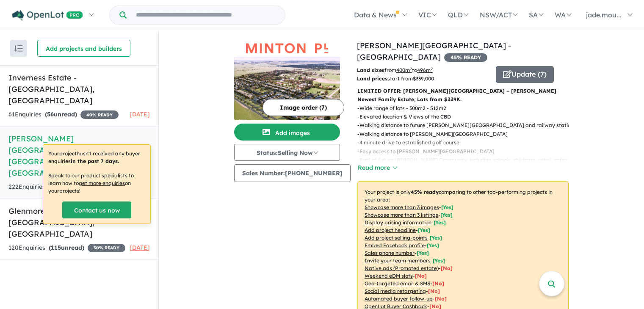  Describe the element at coordinates (466, 117) in the screenshot. I see `p: - Elevated location & Views of the CBD` at that location.